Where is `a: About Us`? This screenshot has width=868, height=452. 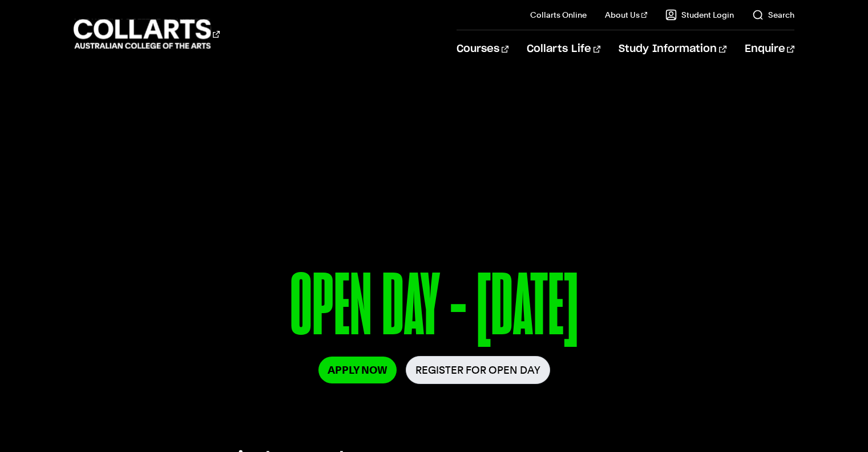 a: About Us is located at coordinates (626, 15).